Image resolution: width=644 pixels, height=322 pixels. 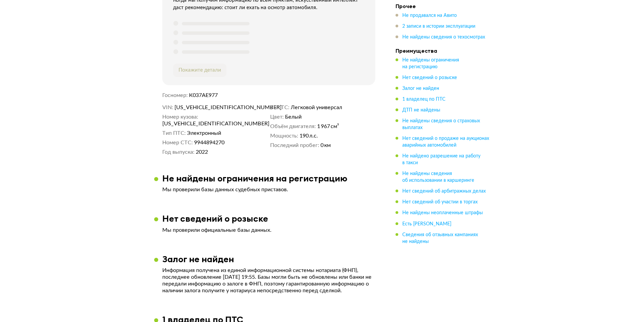 What do you see at coordinates (440, 238) in the screenshot?
I see `span: Сведения об отзывных кампаниях не найдены` at bounding box center [440, 238].